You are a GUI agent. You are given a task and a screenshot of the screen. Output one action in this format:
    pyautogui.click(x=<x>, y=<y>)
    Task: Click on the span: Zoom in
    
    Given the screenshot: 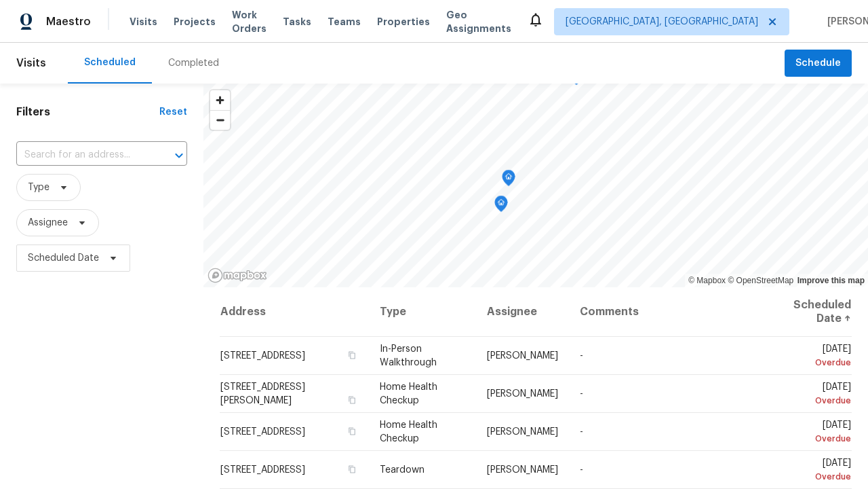 What is the action you would take?
    pyautogui.click(x=219, y=100)
    